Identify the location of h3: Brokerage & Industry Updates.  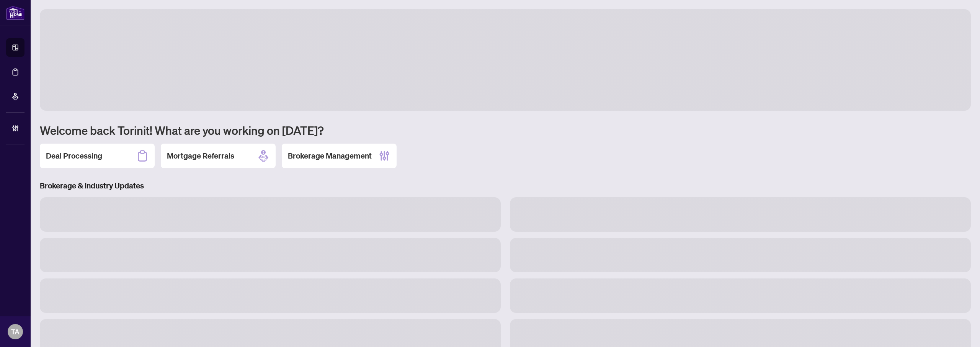
(506, 186).